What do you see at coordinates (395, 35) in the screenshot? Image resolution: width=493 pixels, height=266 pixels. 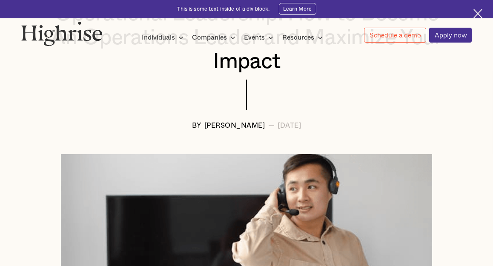 I see `a: Schedule a demo` at bounding box center [395, 35].